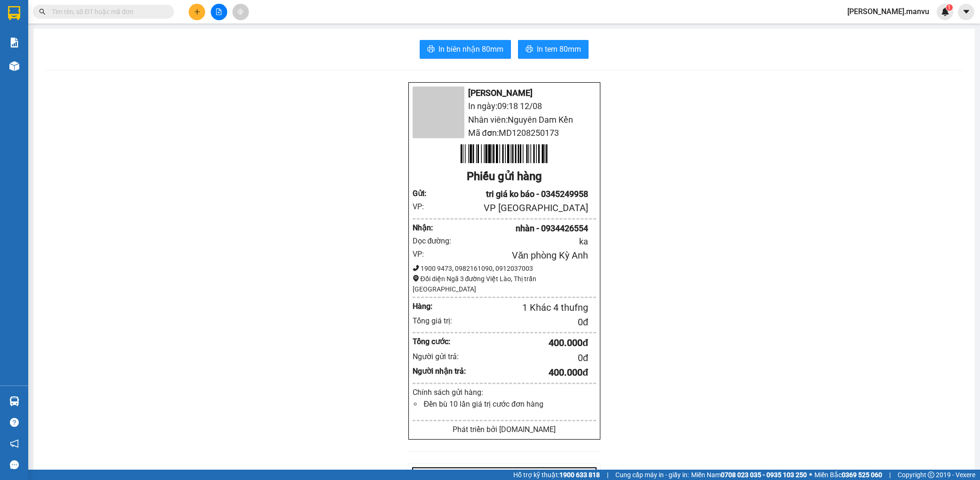 This screenshot has height=480, width=980. Describe the element at coordinates (504, 392) in the screenshot. I see `div: Chính sách gửi hàng:` at that location.